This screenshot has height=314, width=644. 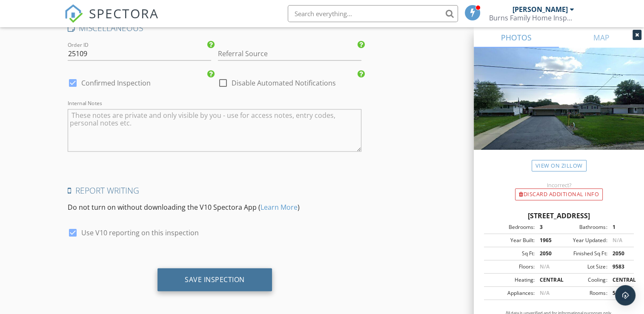 What do you see at coordinates (116, 83) in the screenshot?
I see `label: Confirmed Inspection` at bounding box center [116, 83].